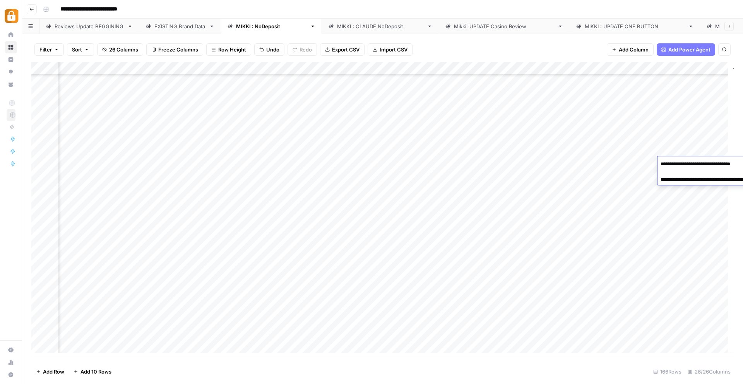 Image resolution: width=743 pixels, height=384 pixels. I want to click on span: Add Power Agent, so click(689, 50).